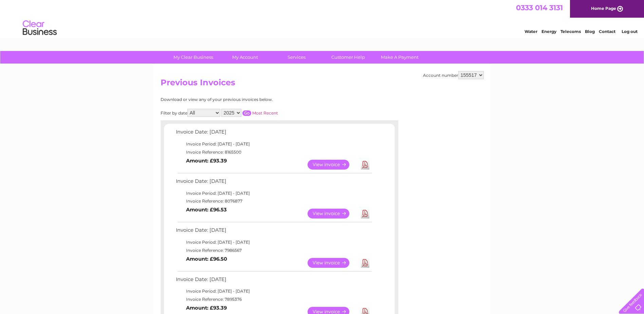 This screenshot has width=644, height=314. I want to click on b: Amount: £96.50, so click(206, 259).